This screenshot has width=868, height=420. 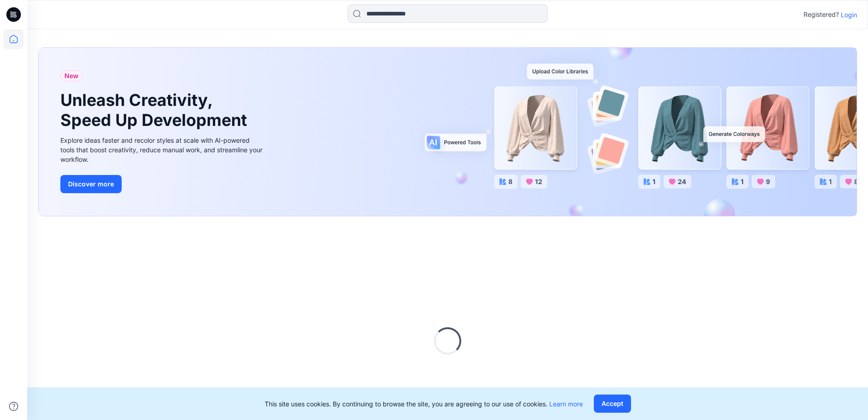 I want to click on button: Accept, so click(x=613, y=404).